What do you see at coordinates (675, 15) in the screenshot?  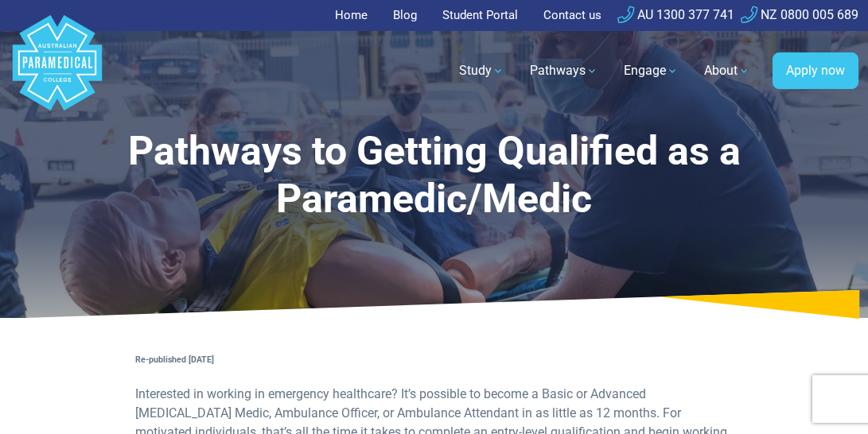 I see `a: AU 1300 377 741` at bounding box center [675, 15].